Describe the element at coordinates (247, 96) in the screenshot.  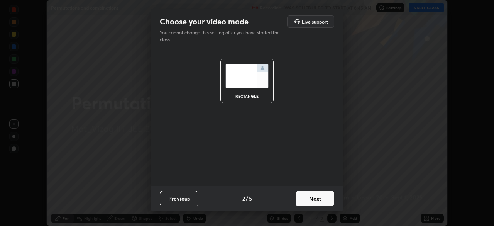
I see `div: rectangle` at that location.